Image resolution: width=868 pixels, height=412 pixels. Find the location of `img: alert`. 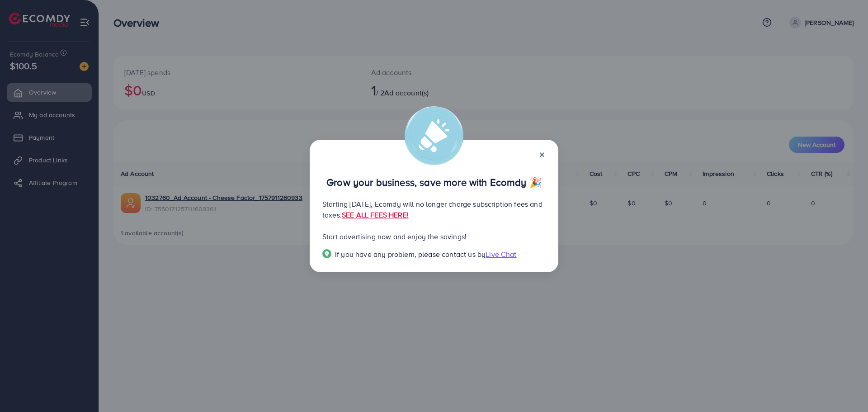

img: alert is located at coordinates (434, 136).